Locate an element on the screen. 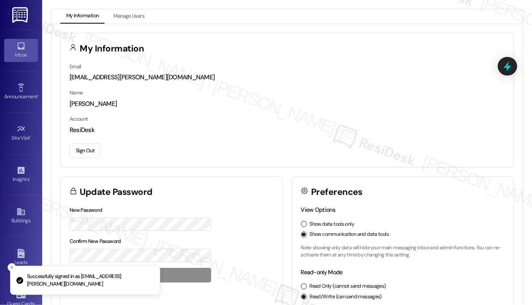 The height and width of the screenshot is (305, 532). p: Note: showing only data will hide your main messaging inbox and admin functions. You can re-activ... is located at coordinates (403, 251).